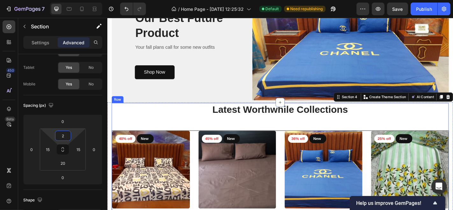 This screenshot has height=210, width=453. I want to click on div: Mobile, so click(29, 84).